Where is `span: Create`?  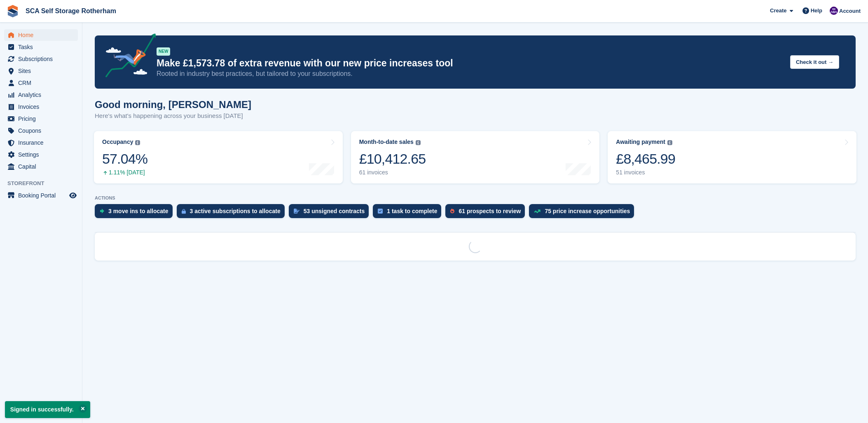 span: Create is located at coordinates (778, 11).